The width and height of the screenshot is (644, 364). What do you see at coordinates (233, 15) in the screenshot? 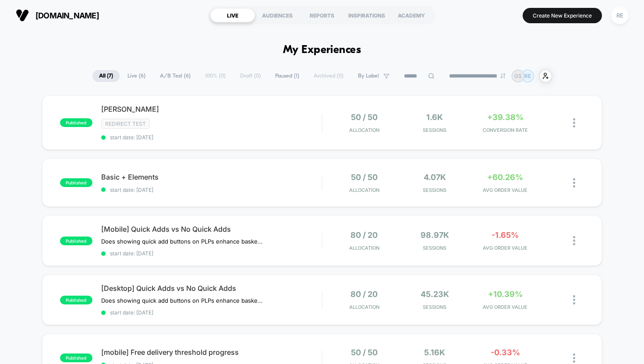
I see `div: LIVE` at bounding box center [233, 15].